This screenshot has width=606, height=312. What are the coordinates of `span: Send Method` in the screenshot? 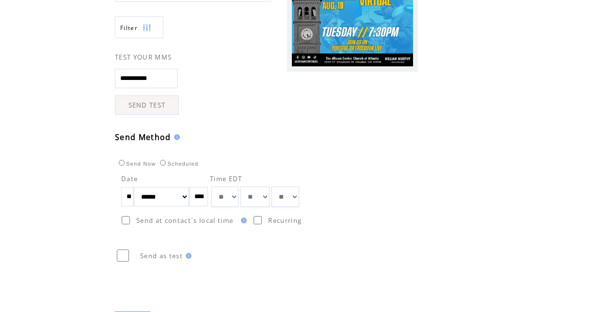 It's located at (143, 137).